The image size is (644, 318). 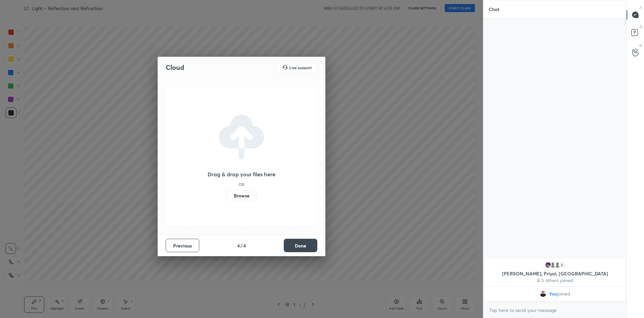 I want to click on h3: Drag & drop your files here, so click(x=242, y=174).